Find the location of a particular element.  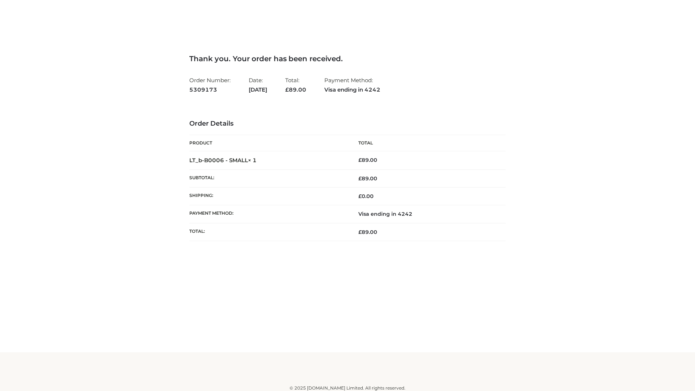

th: Product is located at coordinates (268, 143).